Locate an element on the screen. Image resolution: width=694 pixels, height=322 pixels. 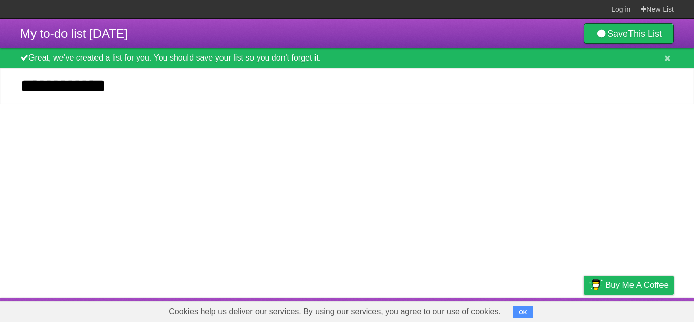
b: This List is located at coordinates (645, 34).